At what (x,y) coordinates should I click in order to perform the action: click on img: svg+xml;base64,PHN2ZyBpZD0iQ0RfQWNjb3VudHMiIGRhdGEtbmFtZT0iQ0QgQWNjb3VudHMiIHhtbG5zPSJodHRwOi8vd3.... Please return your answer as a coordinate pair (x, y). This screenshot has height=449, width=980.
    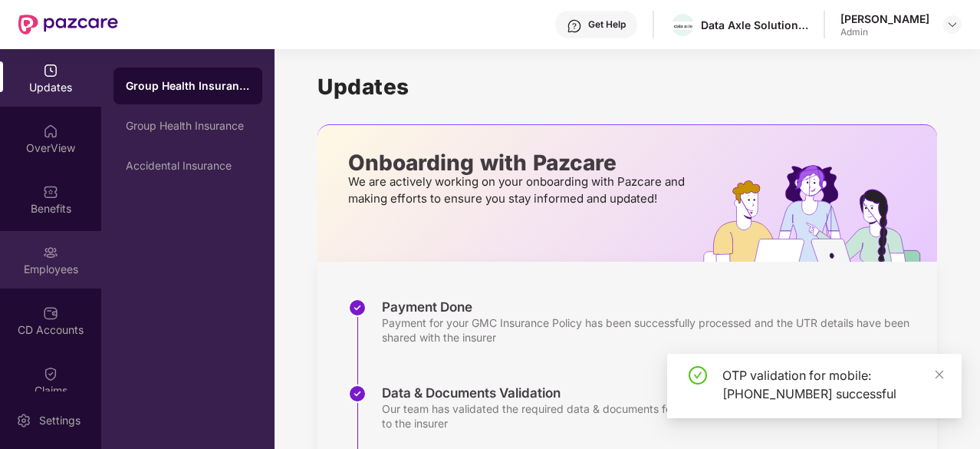
    Looking at the image, I should click on (51, 313).